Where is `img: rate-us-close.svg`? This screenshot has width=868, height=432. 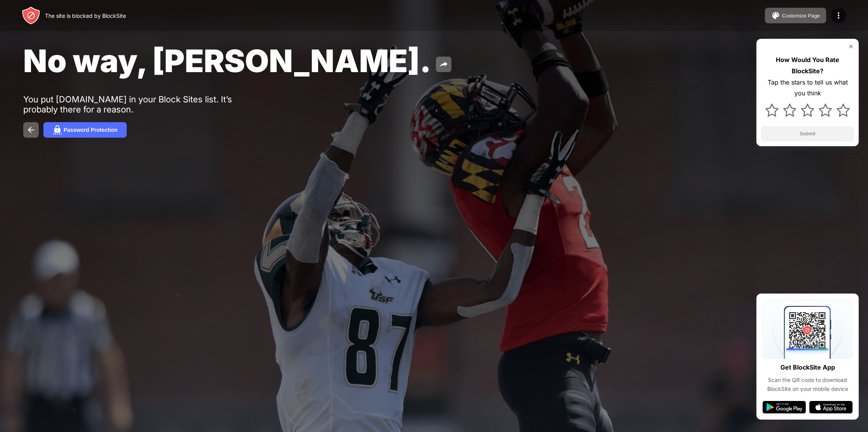 img: rate-us-close.svg is located at coordinates (851, 47).